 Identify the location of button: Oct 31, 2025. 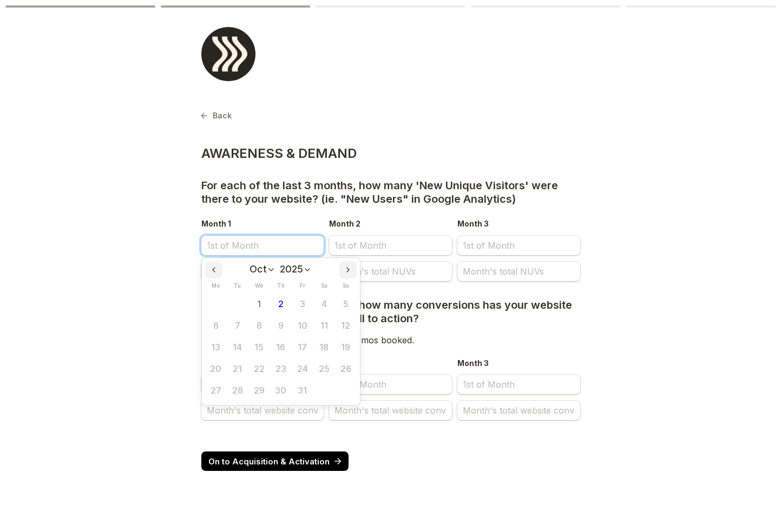
(303, 391).